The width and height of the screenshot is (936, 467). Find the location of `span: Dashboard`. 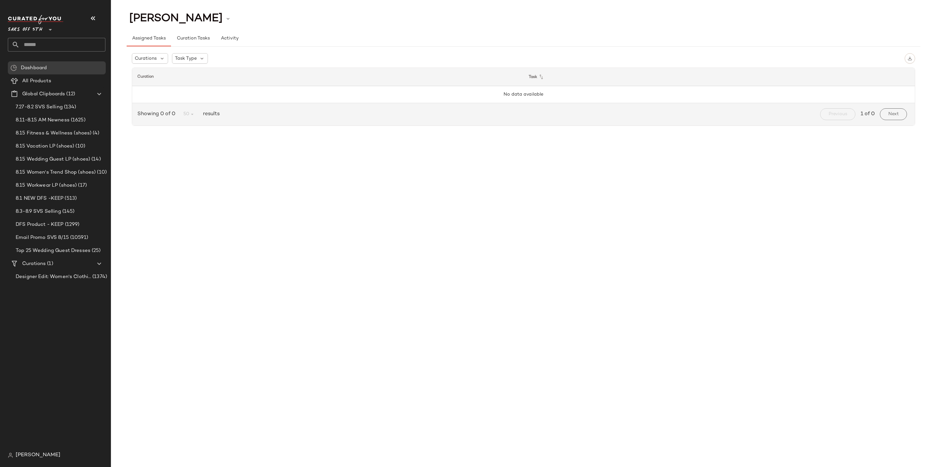

span: Dashboard is located at coordinates (34, 68).